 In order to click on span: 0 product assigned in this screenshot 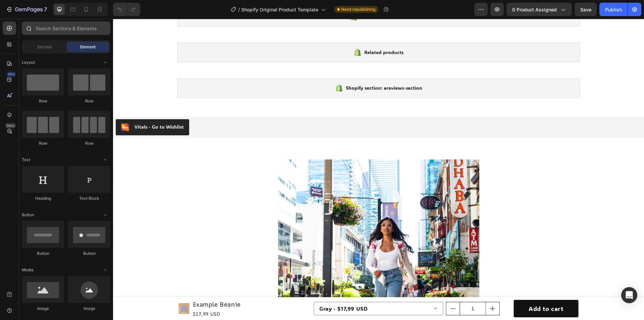, I will do `click(535, 9)`.